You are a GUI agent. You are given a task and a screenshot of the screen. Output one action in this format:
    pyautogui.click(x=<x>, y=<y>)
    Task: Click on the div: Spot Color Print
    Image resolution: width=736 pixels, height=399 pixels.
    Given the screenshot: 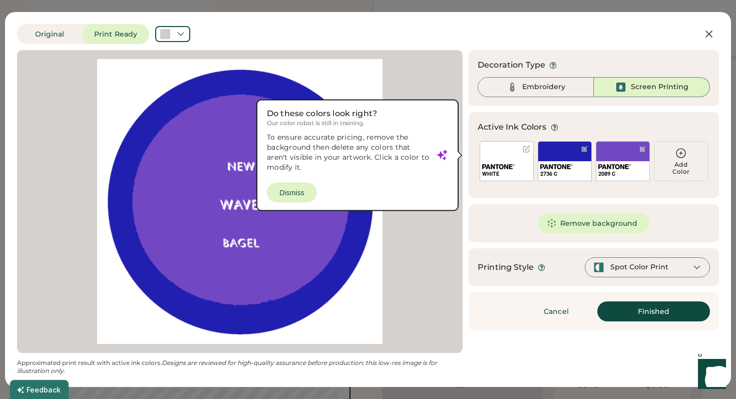 What is the action you would take?
    pyautogui.click(x=640, y=267)
    